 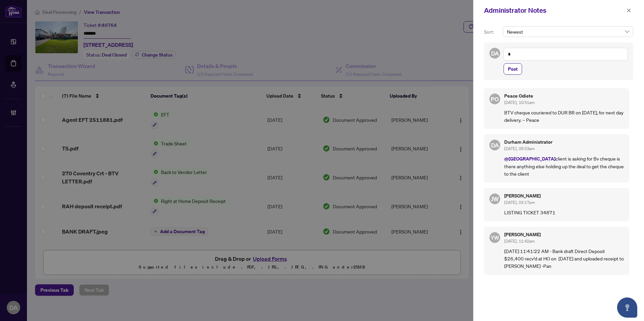 What do you see at coordinates (564, 142) in the screenshot?
I see `h5: Durham Administrator` at bounding box center [564, 142].